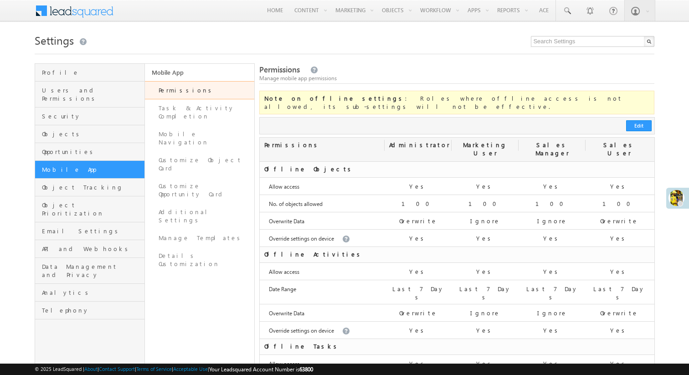 This screenshot has width=689, height=375. What do you see at coordinates (92, 249) in the screenshot?
I see `span: API and Webhooks` at bounding box center [92, 249].